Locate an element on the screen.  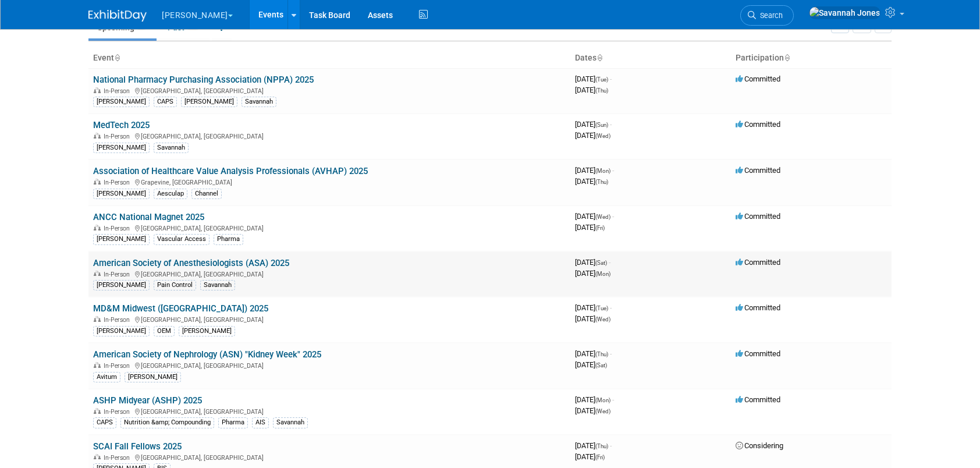
a: Sort by Start Date is located at coordinates (600, 57).